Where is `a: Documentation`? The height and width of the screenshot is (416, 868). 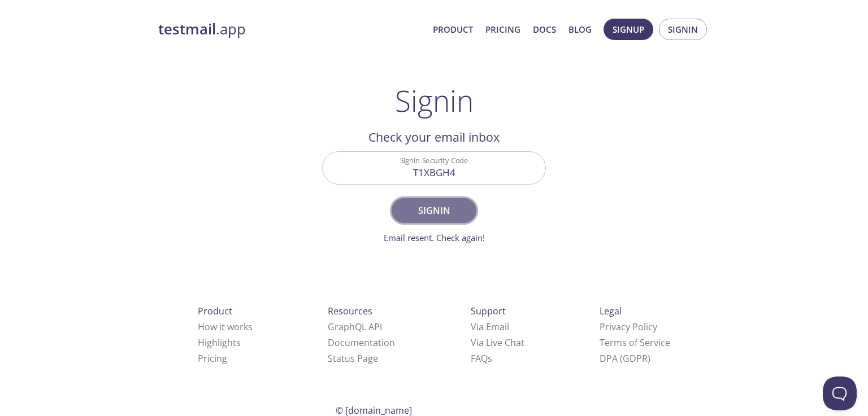
a: Documentation is located at coordinates (361, 342).